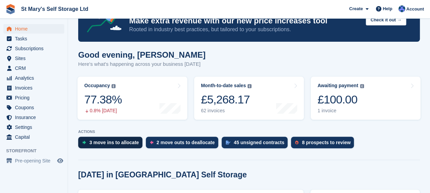 The image size is (430, 193). I want to click on div: £100.00, so click(340, 100).